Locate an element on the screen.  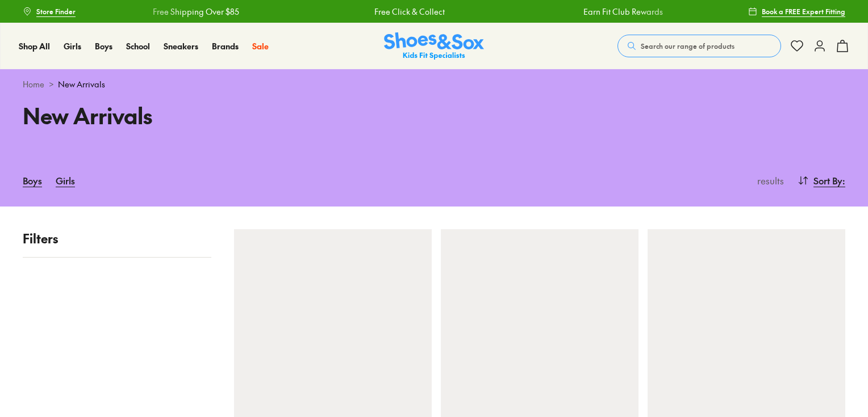
a: Shop All is located at coordinates (34, 46).